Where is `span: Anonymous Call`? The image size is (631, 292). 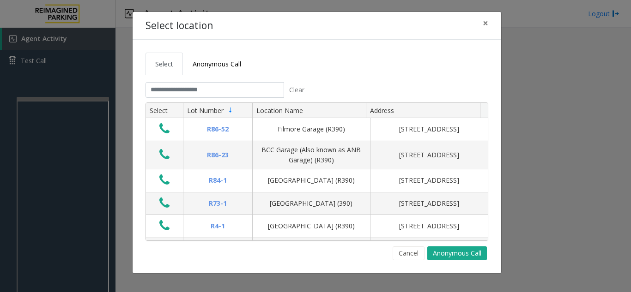 span: Anonymous Call is located at coordinates (216, 64).